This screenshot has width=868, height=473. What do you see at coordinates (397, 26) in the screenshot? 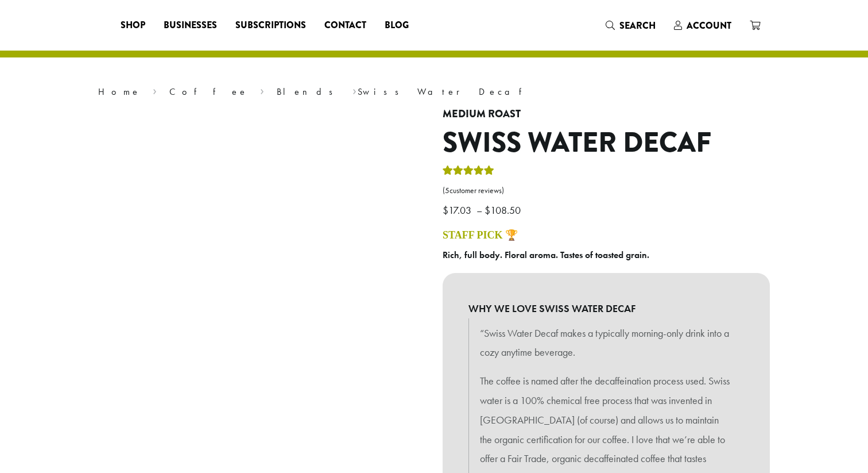
I see `a: Blog` at bounding box center [397, 26].